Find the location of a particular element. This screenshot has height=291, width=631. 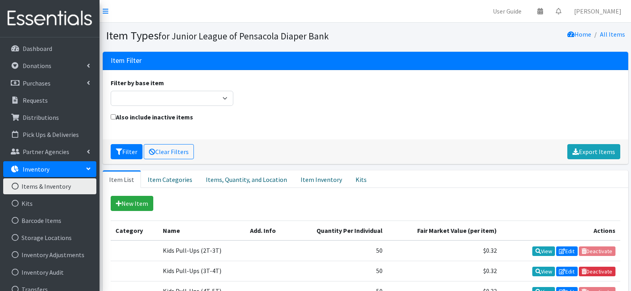

td: Kids Pull-Ups (3T-4T) is located at coordinates (201, 271).